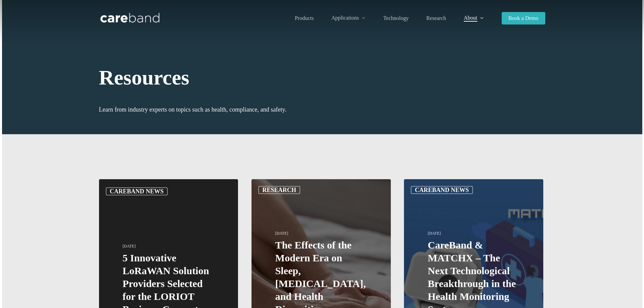 The image size is (644, 308). I want to click on a: Book a Demo, so click(523, 18).